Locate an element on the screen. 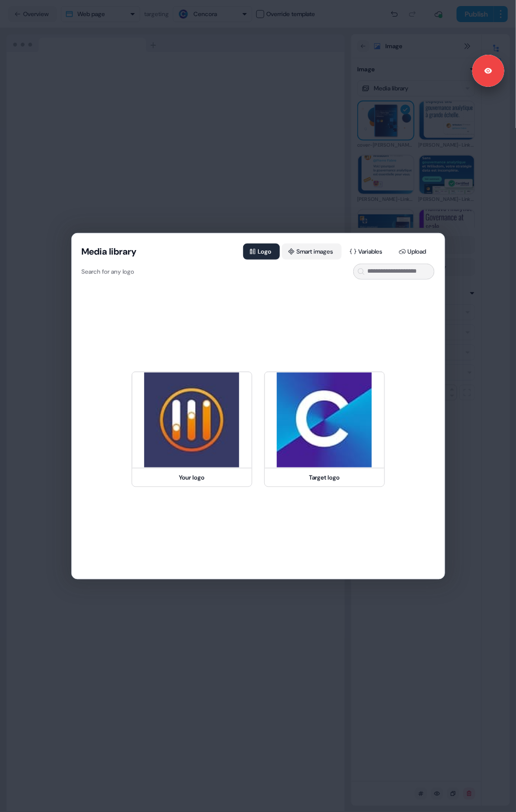  div: Search for any logo is located at coordinates (108, 271).